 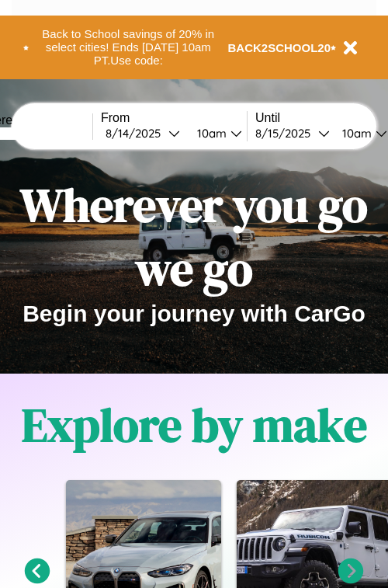 What do you see at coordinates (143, 133) in the screenshot?
I see `button: 8/14/2025` at bounding box center [143, 133].